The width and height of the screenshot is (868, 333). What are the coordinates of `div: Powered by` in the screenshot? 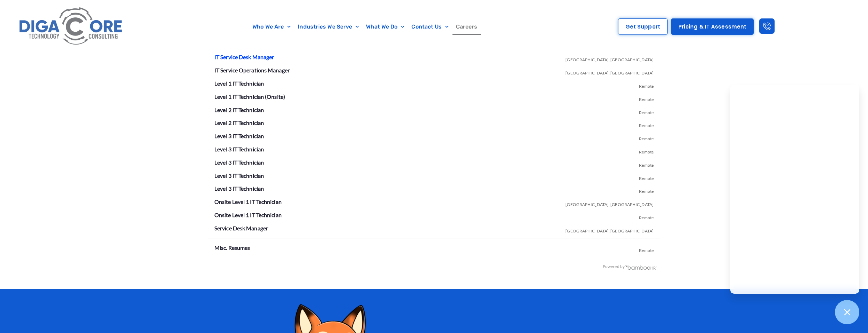 It's located at (432, 267).